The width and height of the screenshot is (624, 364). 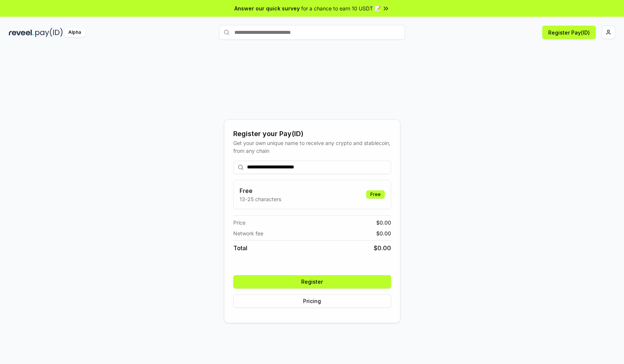 I want to click on span: for a chance to earn 10 USDT 📝, so click(x=341, y=8).